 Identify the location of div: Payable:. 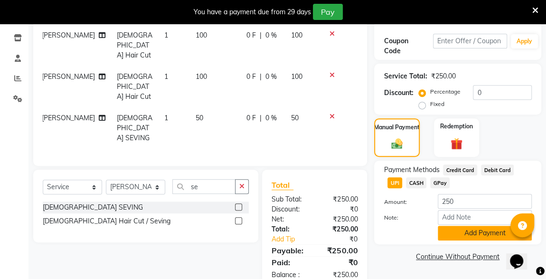
(290, 250).